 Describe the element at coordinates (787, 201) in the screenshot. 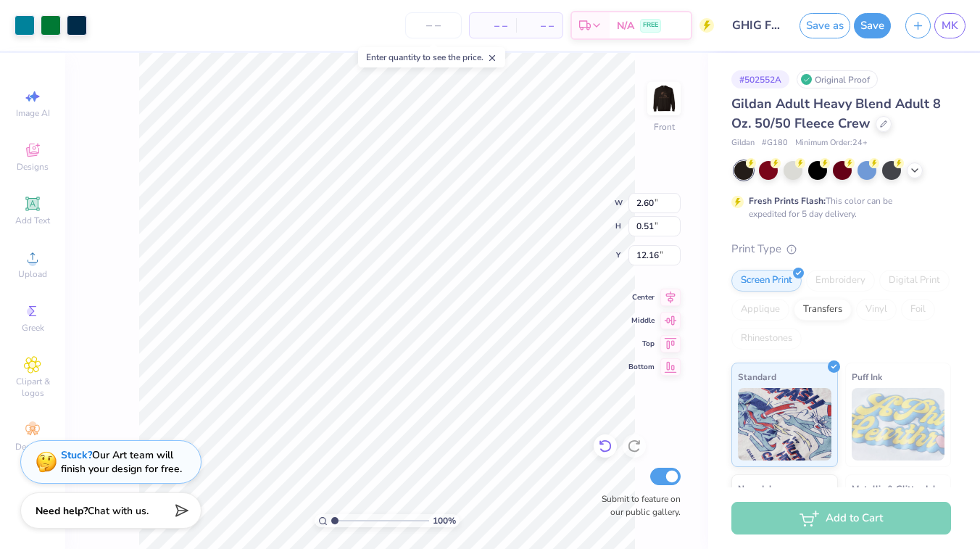

I see `strong: Fresh Prints Flash:` at that location.